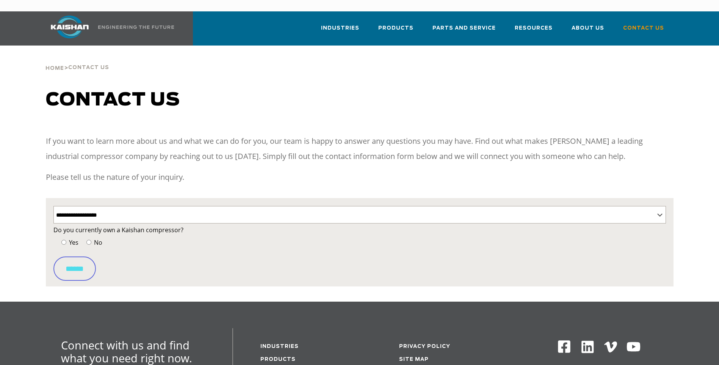 Image resolution: width=719 pixels, height=365 pixels. Describe the element at coordinates (424, 346) in the screenshot. I see `a: Privacy Policy` at that location.